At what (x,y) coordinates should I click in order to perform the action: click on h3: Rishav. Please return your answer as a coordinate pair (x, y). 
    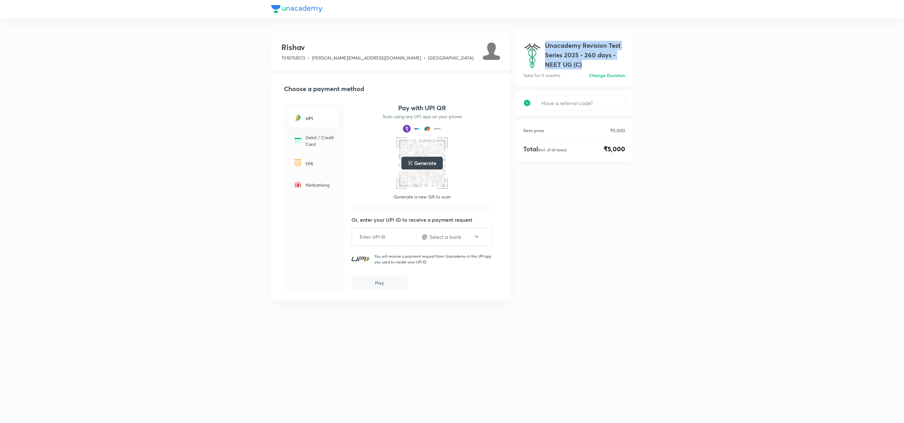
    Looking at the image, I should click on (377, 47).